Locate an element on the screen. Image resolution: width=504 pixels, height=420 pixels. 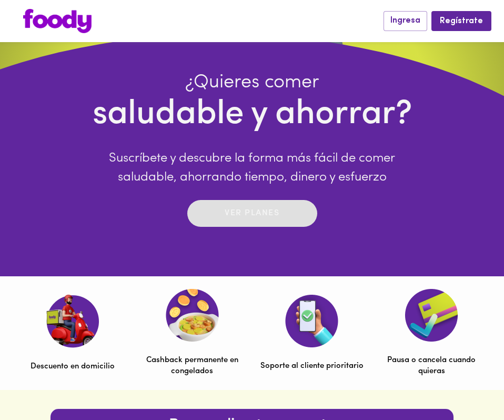
img: Soporte al cliente prioritario is located at coordinates (312, 321).